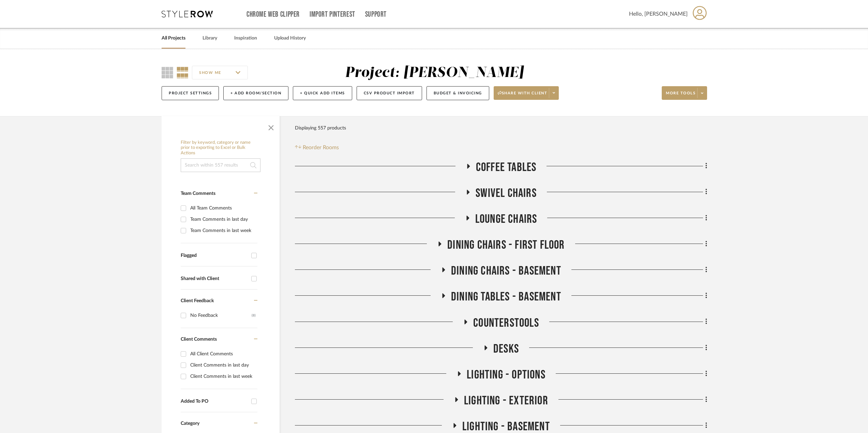  I want to click on div: Team Comments in last week, so click(223, 231).